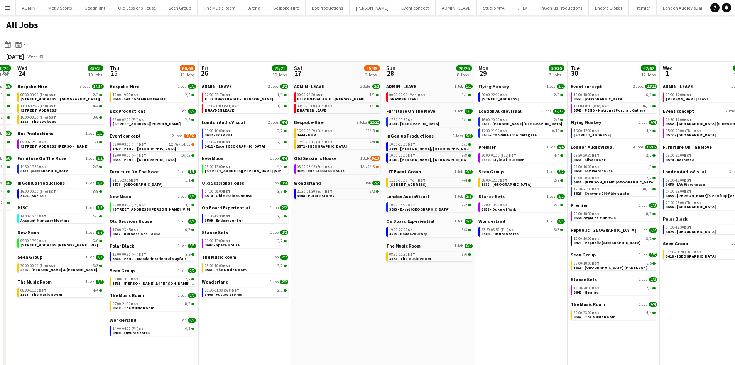 The image size is (735, 365). I want to click on span: 15/15, so click(651, 147).